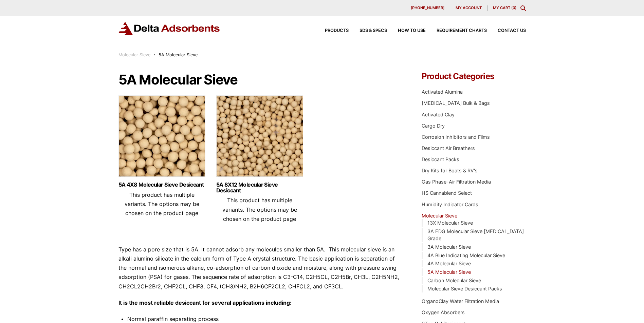 The image size is (644, 323). Describe the element at coordinates (433, 125) in the screenshot. I see `a: Cargo Dry` at that location.